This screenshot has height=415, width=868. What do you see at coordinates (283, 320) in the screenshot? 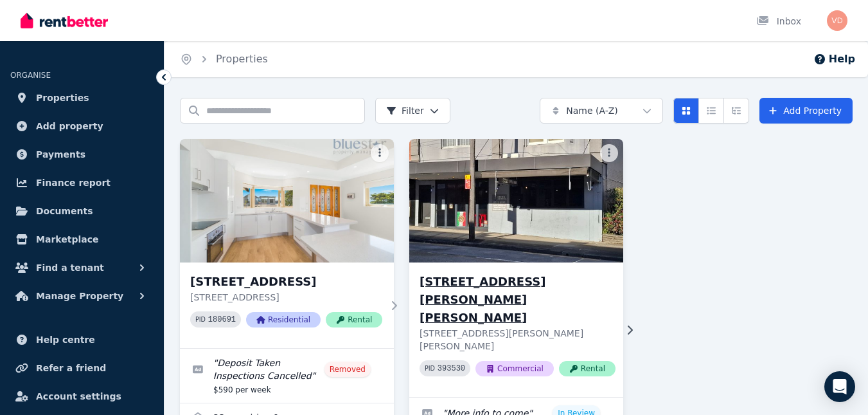
I see `span: Residential` at bounding box center [283, 320].